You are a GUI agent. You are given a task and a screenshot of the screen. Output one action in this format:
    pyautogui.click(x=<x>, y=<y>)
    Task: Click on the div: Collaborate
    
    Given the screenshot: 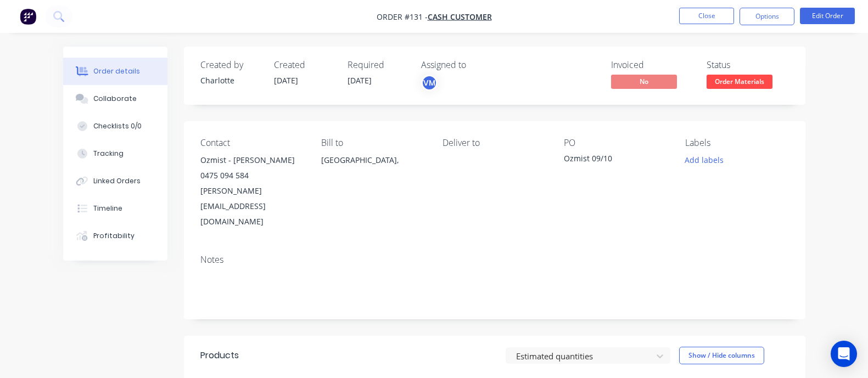 What is the action you would take?
    pyautogui.click(x=115, y=99)
    